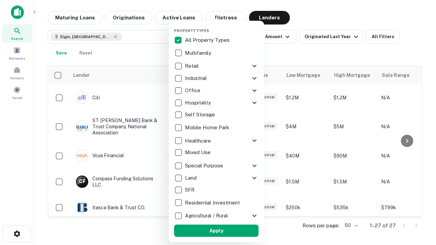 The height and width of the screenshot is (245, 436). Describe the element at coordinates (192, 66) in the screenshot. I see `p: Retail` at that location.